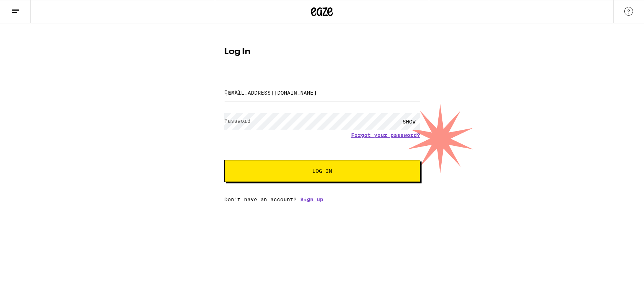 The height and width of the screenshot is (293, 644). What do you see at coordinates (24, 8) in the screenshot?
I see `span: Help` at bounding box center [24, 8].